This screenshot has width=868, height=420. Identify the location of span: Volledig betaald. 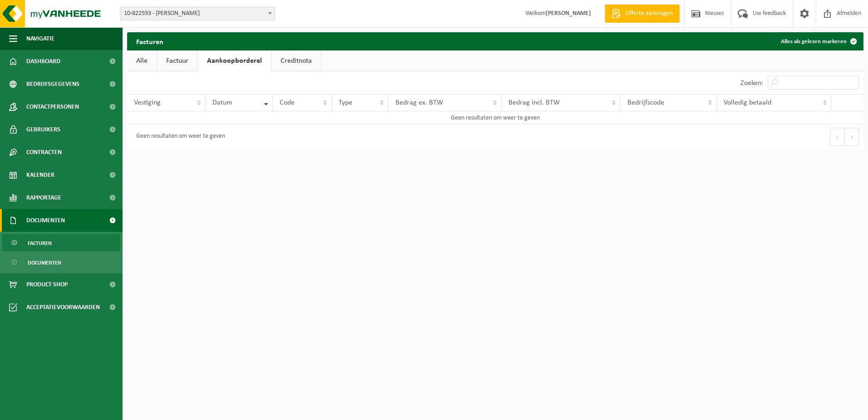
(747, 103).